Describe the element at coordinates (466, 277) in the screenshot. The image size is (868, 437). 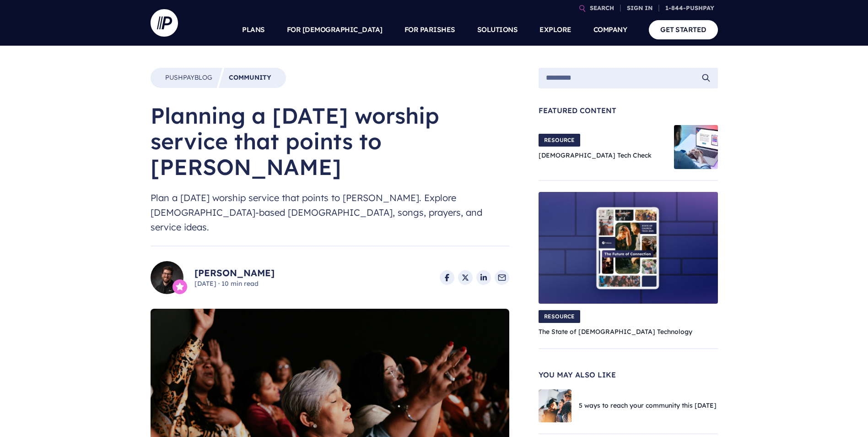
I see `a: Share on X` at that location.